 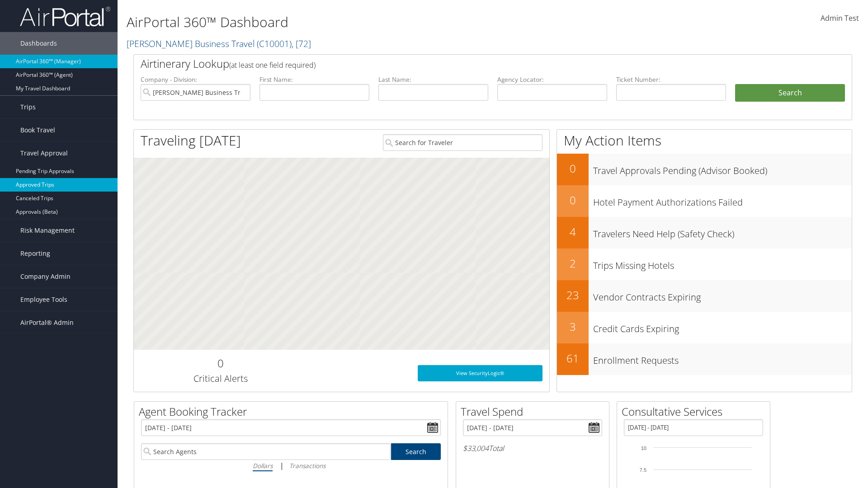 I want to click on h3: Hotel Payment Authorizations Failed, so click(x=722, y=200).